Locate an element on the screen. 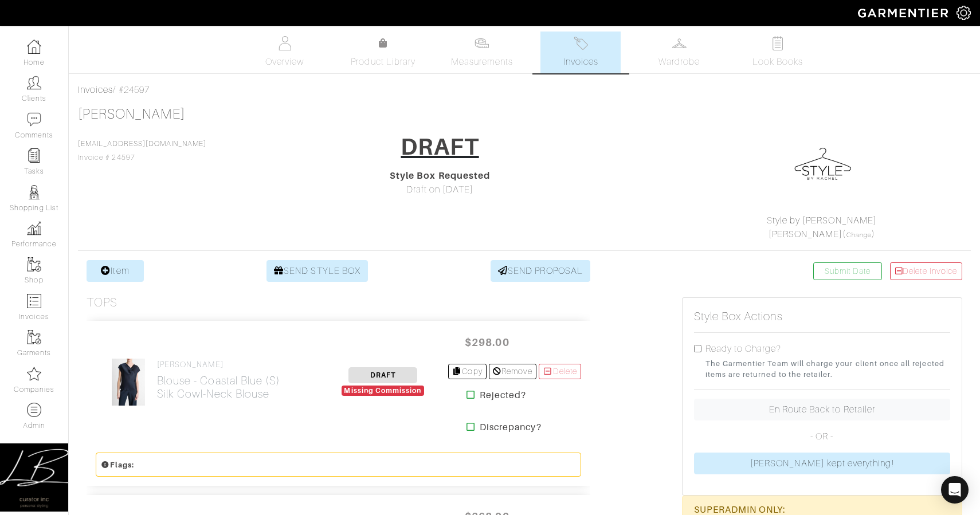 The image size is (980, 515). img: measurements-466bbee1fd09ba9460f595b01e5d73f9e2bff037440d3c8f018324cb6cdf7a4a.svg is located at coordinates (482, 43).